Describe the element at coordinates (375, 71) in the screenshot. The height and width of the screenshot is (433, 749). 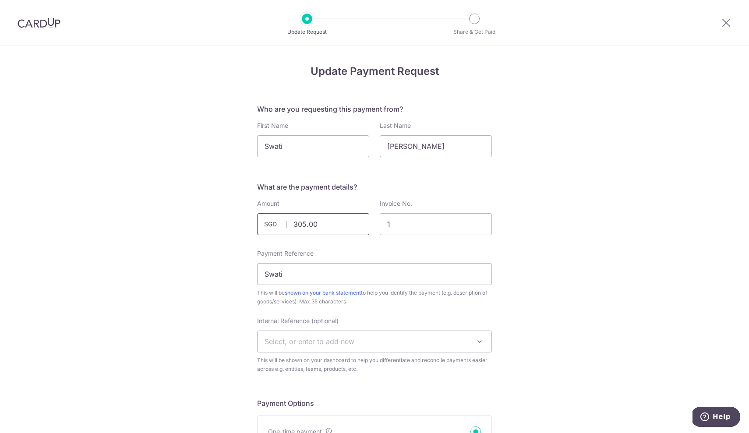
I see `h4: Update Payment Request` at that location.